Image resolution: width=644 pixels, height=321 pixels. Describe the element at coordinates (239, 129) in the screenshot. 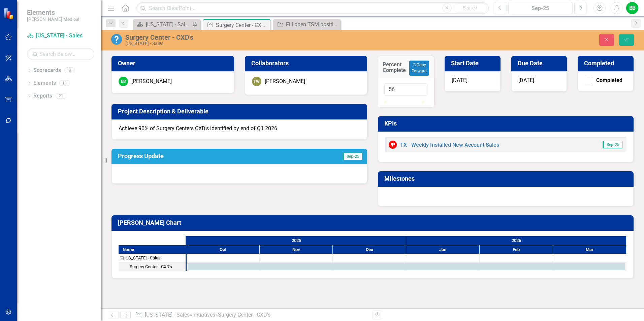

I see `p: Achieve 90% of Surgery Centers CXD's identified by end of Q1 2026` at that location.